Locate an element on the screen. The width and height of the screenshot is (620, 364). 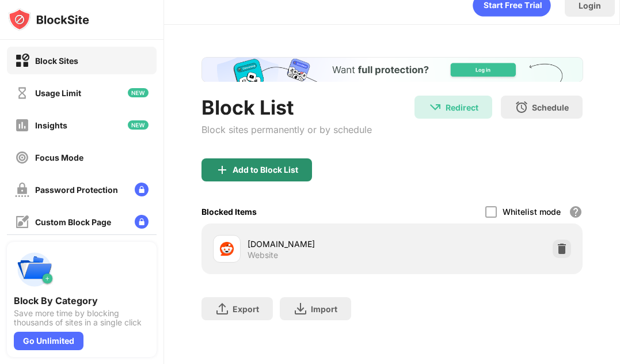
div: Export is located at coordinates (246, 309).